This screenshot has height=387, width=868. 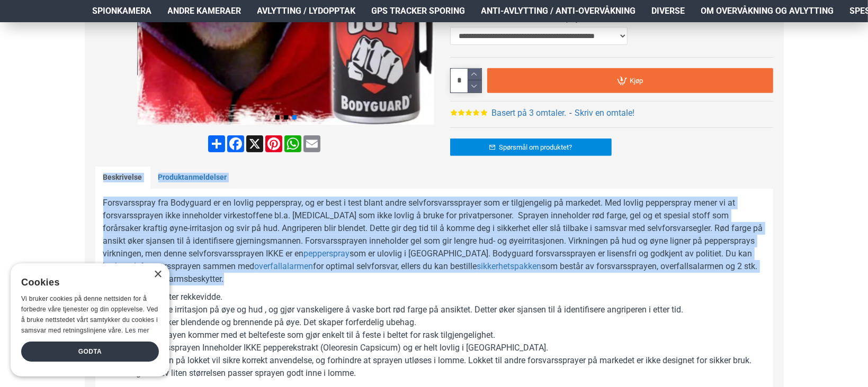 I want to click on span: Andre kameraer, so click(x=205, y=12).